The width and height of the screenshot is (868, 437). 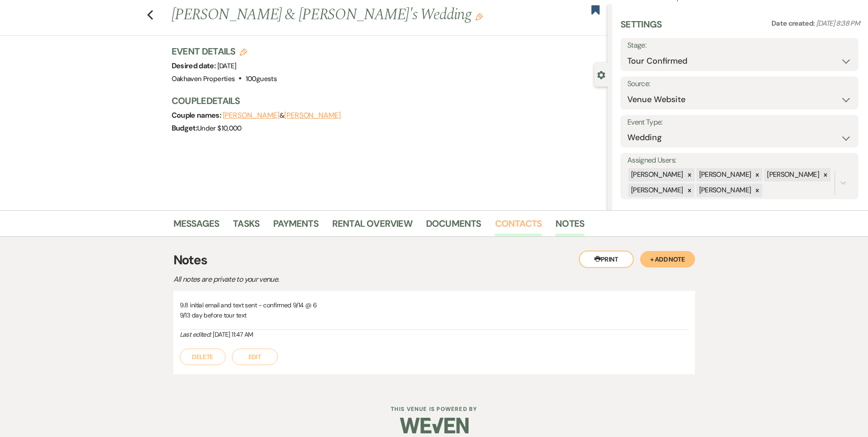 What do you see at coordinates (196, 226) in the screenshot?
I see `a: Messages` at bounding box center [196, 226].